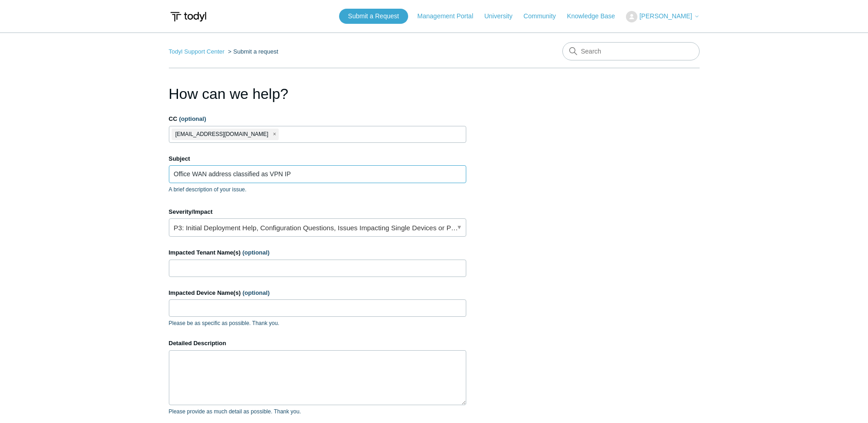 The image size is (868, 423). I want to click on label: Severity/Impact, so click(318, 212).